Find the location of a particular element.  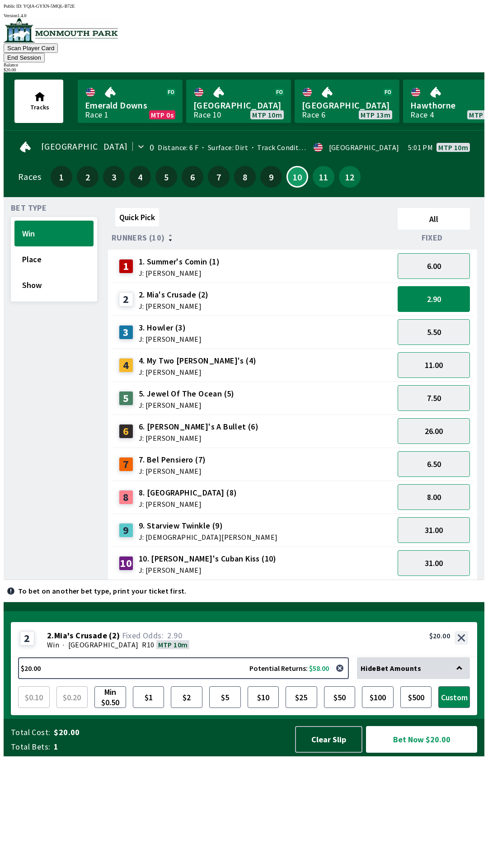

span: 3 is located at coordinates (114, 176).